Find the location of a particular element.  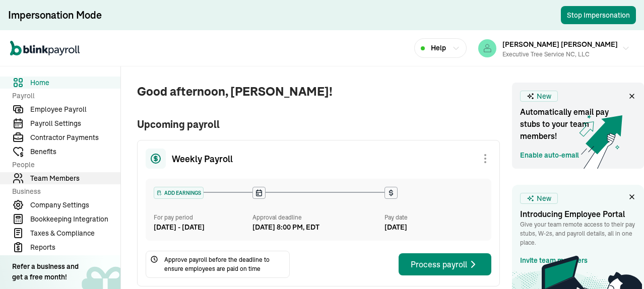

span: Reports is located at coordinates (75, 247).